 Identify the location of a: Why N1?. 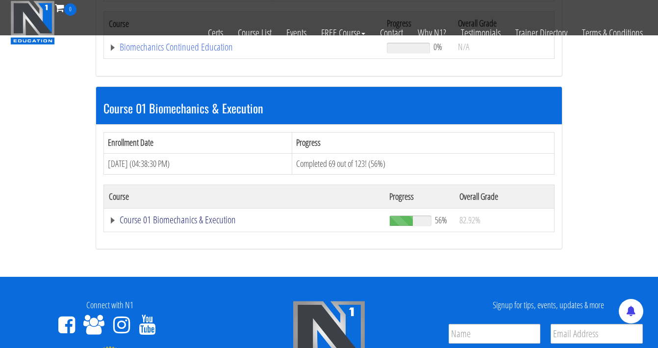
(432, 33).